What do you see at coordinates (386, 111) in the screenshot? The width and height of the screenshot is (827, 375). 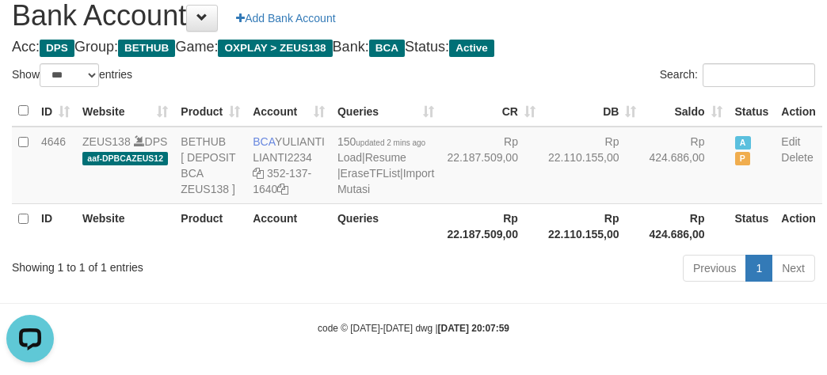 I see `th: Queries: activate to sort column ascending` at bounding box center [386, 111].